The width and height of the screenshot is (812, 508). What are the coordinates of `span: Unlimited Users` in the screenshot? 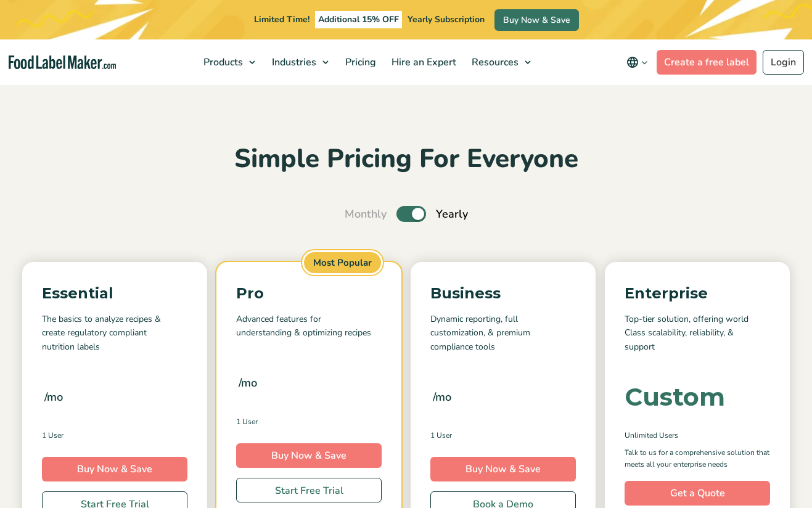 It's located at (651, 435).